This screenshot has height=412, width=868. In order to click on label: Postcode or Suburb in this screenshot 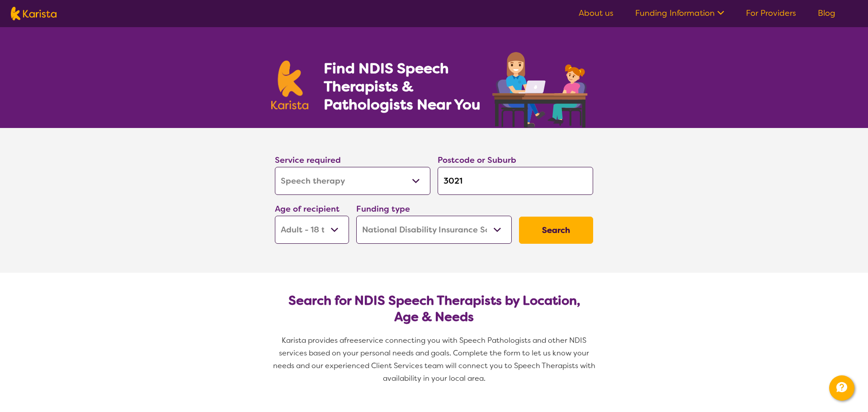, I will do `click(477, 160)`.